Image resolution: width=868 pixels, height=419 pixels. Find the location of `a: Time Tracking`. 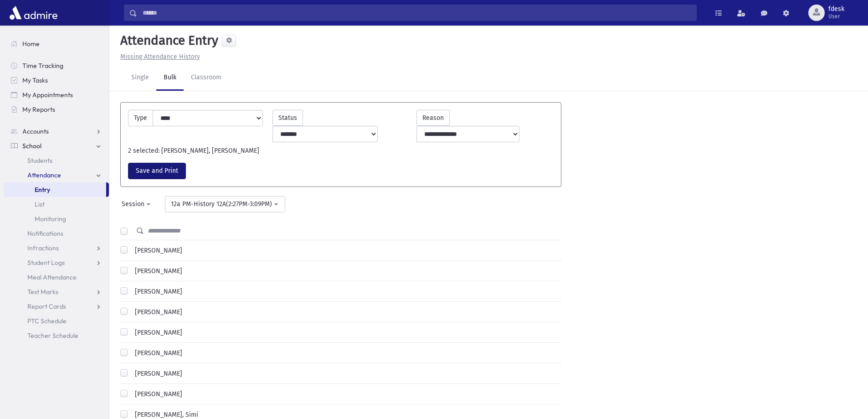

a: Time Tracking is located at coordinates (56, 66).